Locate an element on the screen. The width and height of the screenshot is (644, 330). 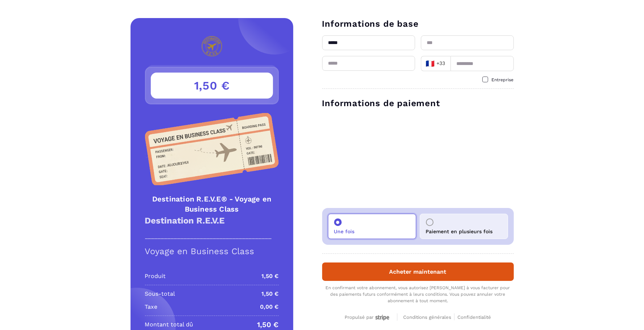
img: Product Image is located at coordinates (212, 149).